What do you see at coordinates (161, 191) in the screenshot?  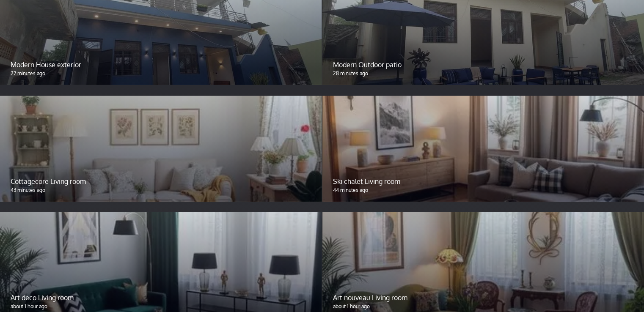 I see `p: 43 minutes ago` at bounding box center [161, 191].